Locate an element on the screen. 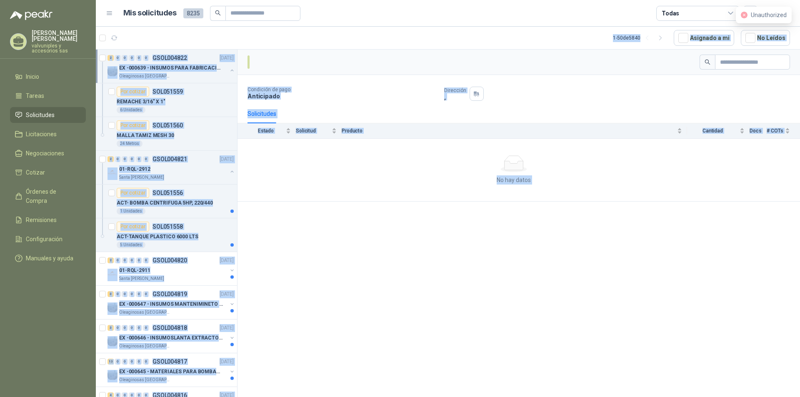 The image size is (800, 397). th: Cantidad is located at coordinates (718, 131).